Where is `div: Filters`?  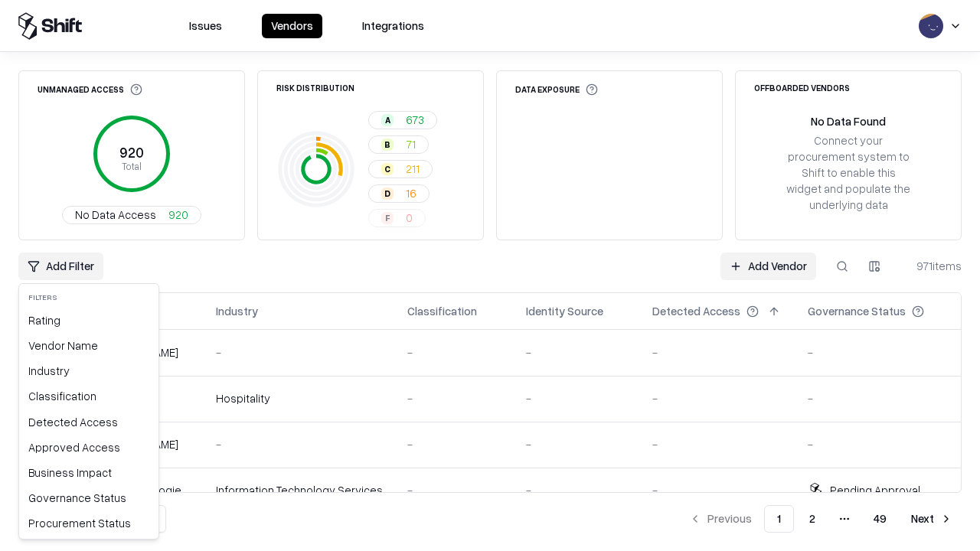 div: Filters is located at coordinates (89, 297).